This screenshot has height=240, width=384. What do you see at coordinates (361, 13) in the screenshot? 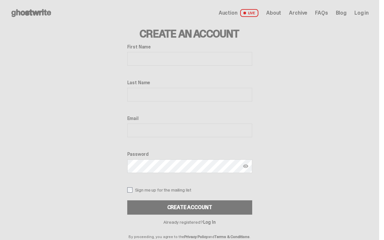
I see `span: Log in` at bounding box center [361, 13].